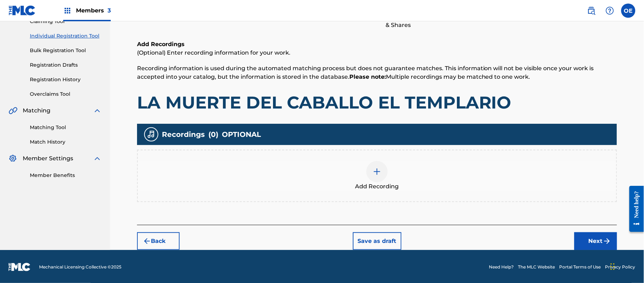 The image size is (644, 283). Describe the element at coordinates (66, 142) in the screenshot. I see `a: Match History` at that location.